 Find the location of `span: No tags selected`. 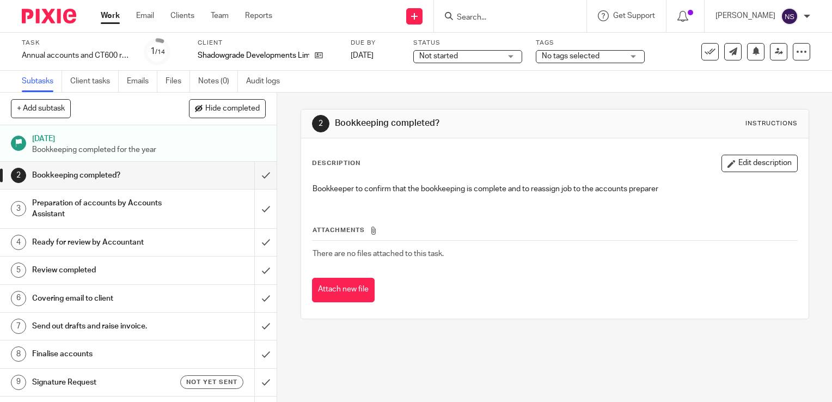

span: No tags selected is located at coordinates (570, 56).